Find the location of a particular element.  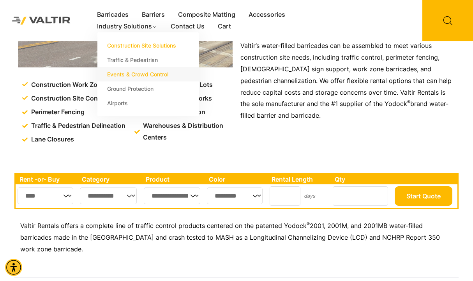

a: Accessories is located at coordinates (267, 15).